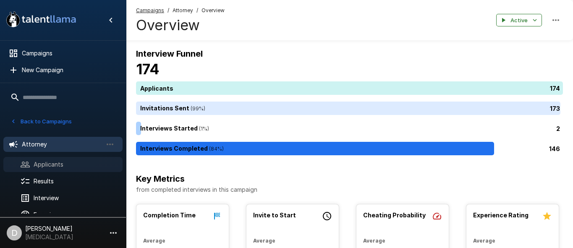 This screenshot has width=573, height=248. Describe the element at coordinates (183, 10) in the screenshot. I see `span: Attorney` at that location.